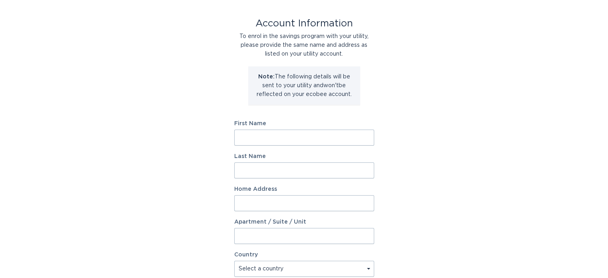 The height and width of the screenshot is (278, 608). I want to click on strong: Note:, so click(266, 77).